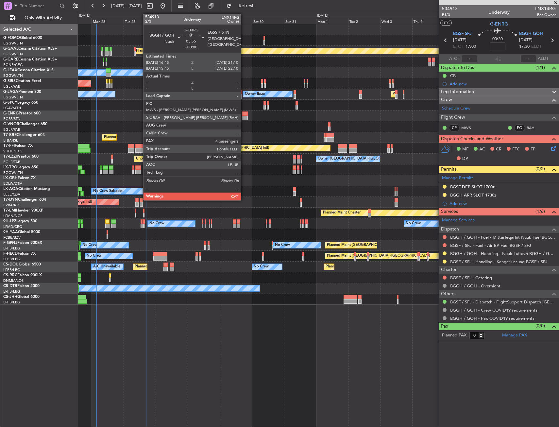  What do you see at coordinates (12, 194) in the screenshot?
I see `a: LELL/QSA` at bounding box center [12, 194].